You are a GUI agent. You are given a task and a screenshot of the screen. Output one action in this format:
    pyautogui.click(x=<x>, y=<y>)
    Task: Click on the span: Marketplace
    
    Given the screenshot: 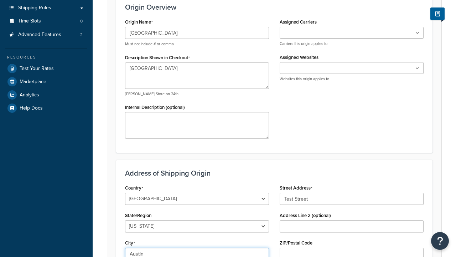 What is the action you would take?
    pyautogui.click(x=33, y=82)
    